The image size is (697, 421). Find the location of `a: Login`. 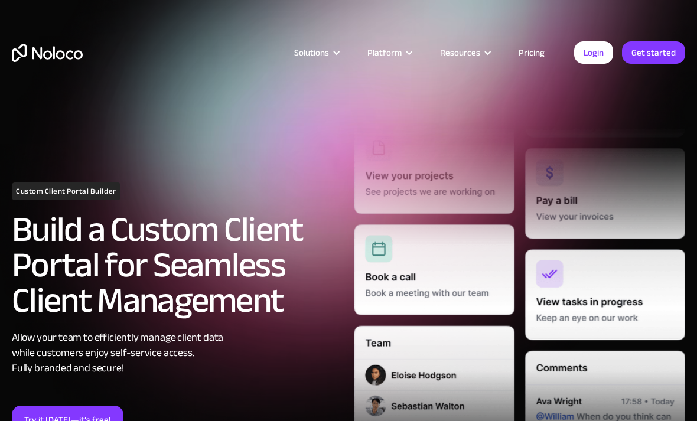

a: Login is located at coordinates (594, 53).